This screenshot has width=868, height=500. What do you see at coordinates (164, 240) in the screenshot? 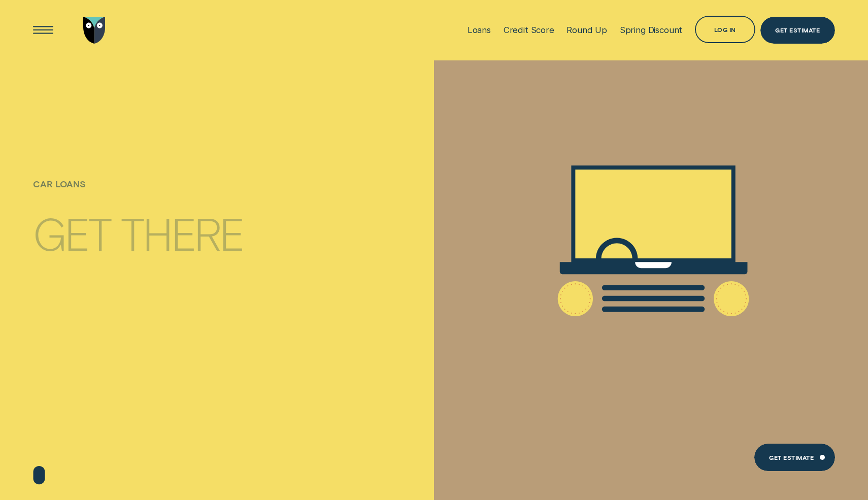
I see `h4: Get there faster` at bounding box center [164, 240].